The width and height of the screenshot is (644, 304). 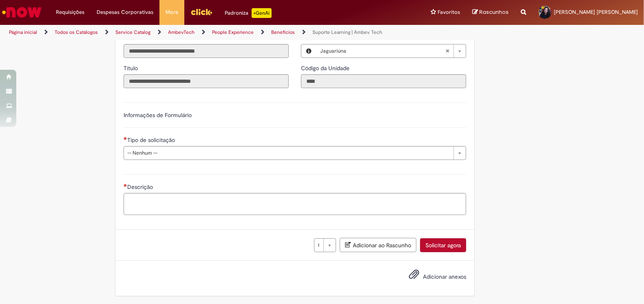 What do you see at coordinates (490, 12) in the screenshot?
I see `a: Rascunhos` at bounding box center [490, 12].